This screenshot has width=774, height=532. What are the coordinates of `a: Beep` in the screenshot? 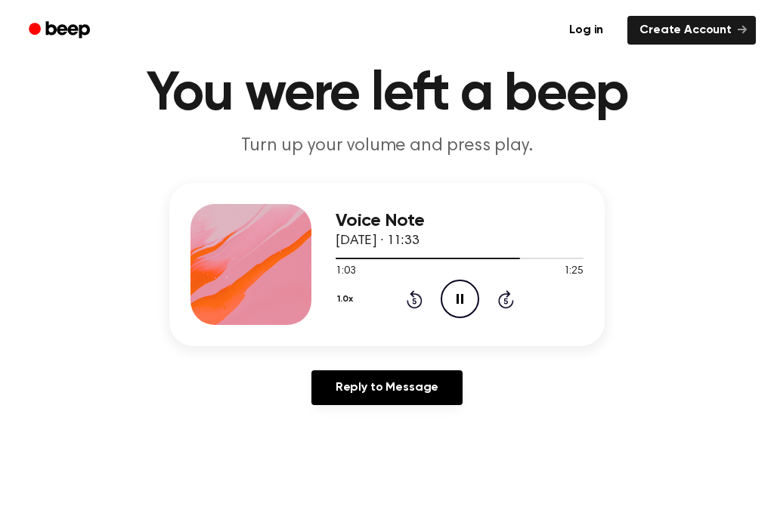 It's located at (61, 30).